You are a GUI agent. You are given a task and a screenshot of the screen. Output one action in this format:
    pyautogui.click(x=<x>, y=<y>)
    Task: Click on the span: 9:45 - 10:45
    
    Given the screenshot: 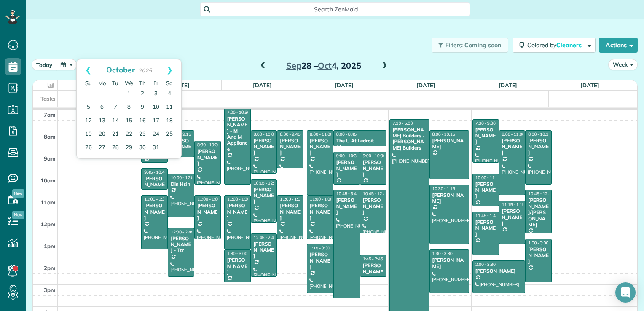 What is the action you would take?
    pyautogui.click(x=155, y=172)
    